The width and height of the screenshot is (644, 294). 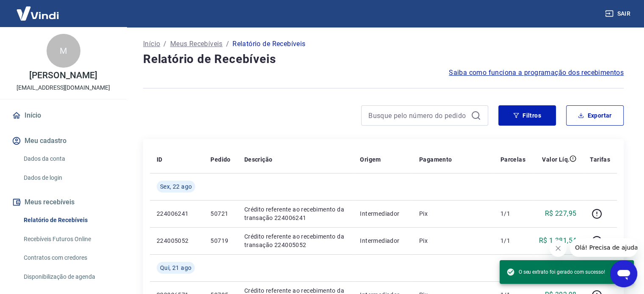 I want to click on p: Origem, so click(x=370, y=160).